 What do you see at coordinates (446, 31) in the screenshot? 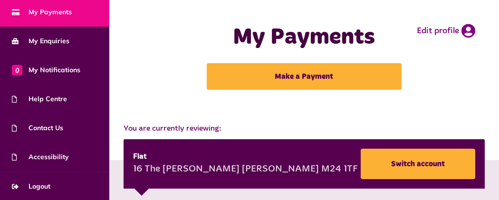
I see `a: Edit profile` at bounding box center [446, 31].